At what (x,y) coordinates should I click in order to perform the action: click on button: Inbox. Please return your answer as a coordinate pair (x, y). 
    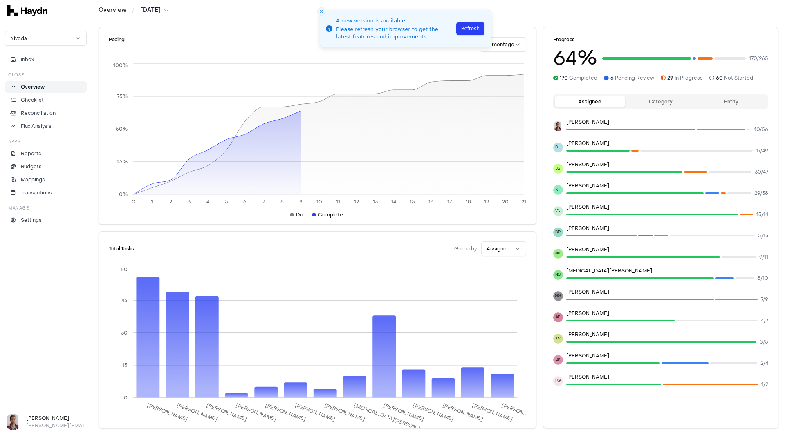
    Looking at the image, I should click on (46, 60).